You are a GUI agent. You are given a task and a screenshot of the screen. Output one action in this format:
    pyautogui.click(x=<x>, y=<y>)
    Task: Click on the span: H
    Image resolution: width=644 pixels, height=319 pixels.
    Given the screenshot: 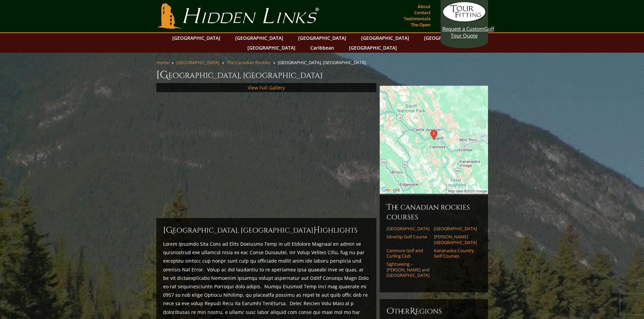 What is the action you would take?
    pyautogui.click(x=316, y=231)
    